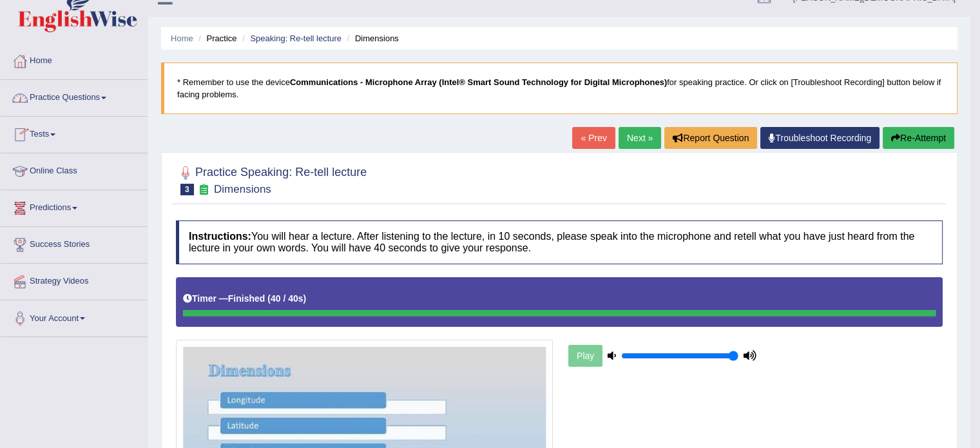 This screenshot has height=448, width=980. What do you see at coordinates (296, 38) in the screenshot?
I see `a: Speaking: Re-tell lecture` at bounding box center [296, 38].